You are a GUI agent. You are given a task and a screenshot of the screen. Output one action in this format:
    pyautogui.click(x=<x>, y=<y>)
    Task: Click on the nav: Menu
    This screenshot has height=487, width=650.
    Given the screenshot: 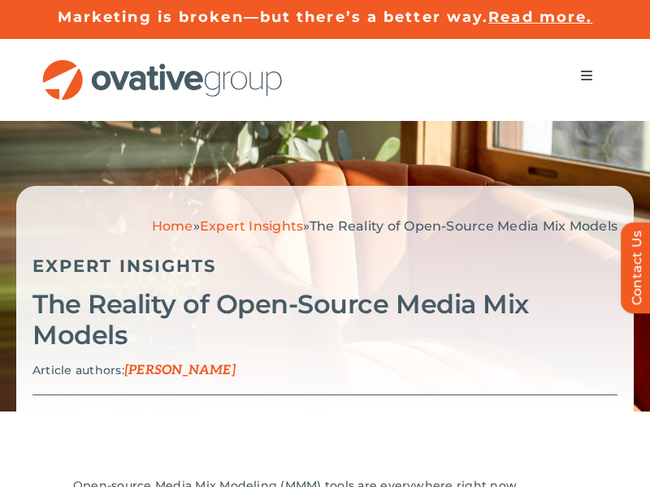 What is the action you would take?
    pyautogui.click(x=586, y=76)
    